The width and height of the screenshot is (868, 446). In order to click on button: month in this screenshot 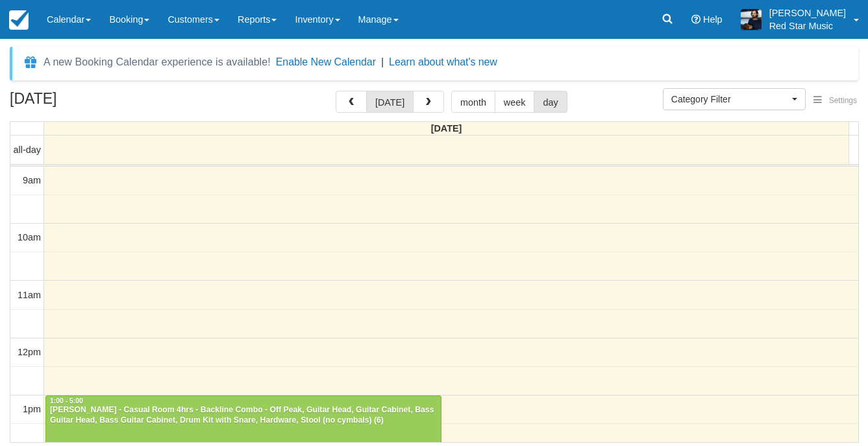, I will do `click(473, 102)`.